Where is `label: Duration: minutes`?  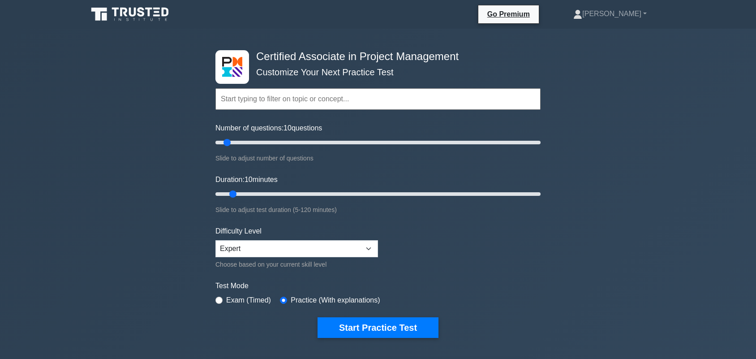
label: Duration: minutes is located at coordinates (246, 180).